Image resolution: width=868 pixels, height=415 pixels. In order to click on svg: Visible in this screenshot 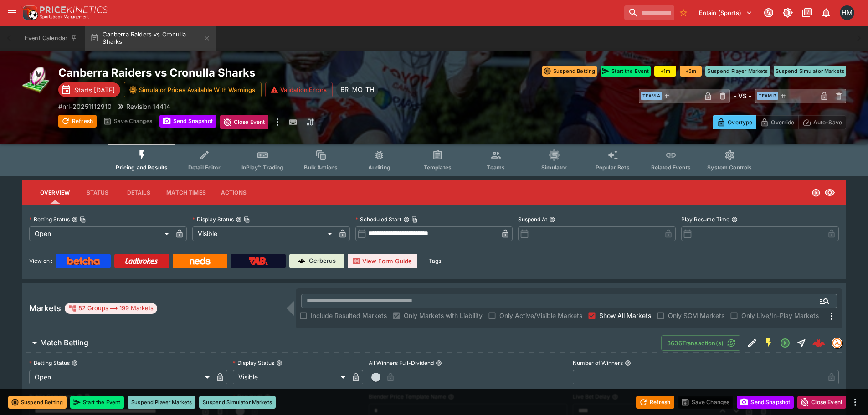, I will do `click(830, 193)`.